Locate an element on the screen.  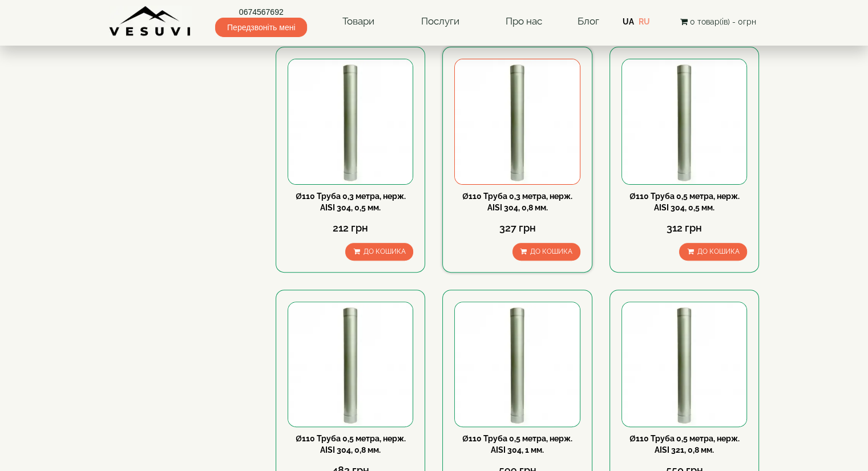
a: Ø110 Труба 0,5 метра, нерж. AISI 304, 0,5 мм. is located at coordinates (685, 202).